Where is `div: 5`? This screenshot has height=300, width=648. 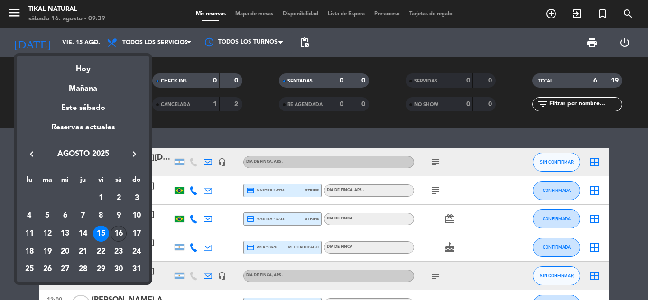 div: 5 is located at coordinates (47, 216).